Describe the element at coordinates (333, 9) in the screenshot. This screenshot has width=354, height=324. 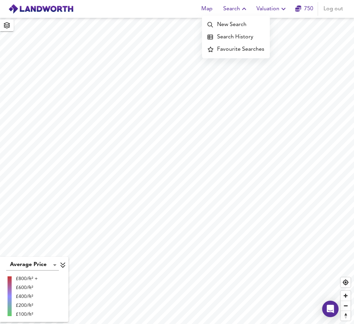
I see `span: Log out` at that location.